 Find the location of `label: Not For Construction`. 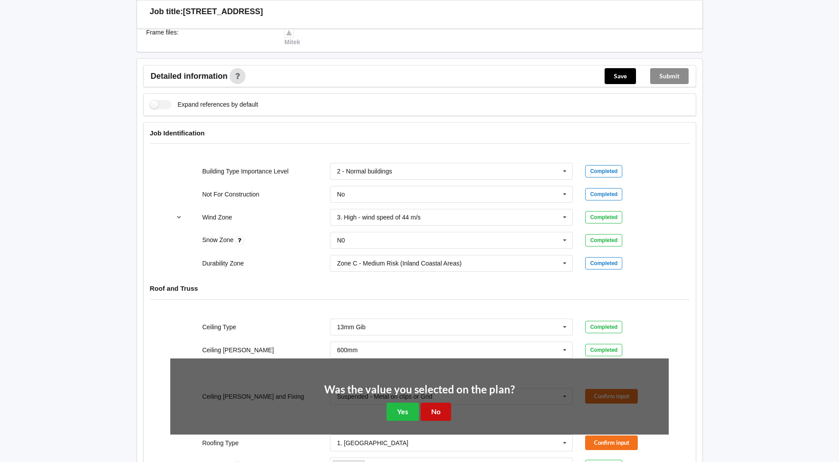

label: Not For Construction is located at coordinates (230, 194).